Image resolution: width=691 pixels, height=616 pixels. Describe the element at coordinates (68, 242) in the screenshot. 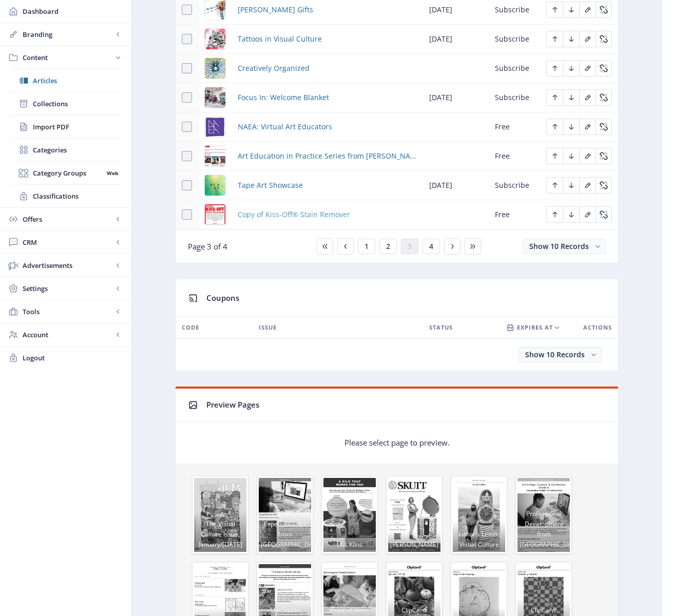

I see `span: CRM` at that location.